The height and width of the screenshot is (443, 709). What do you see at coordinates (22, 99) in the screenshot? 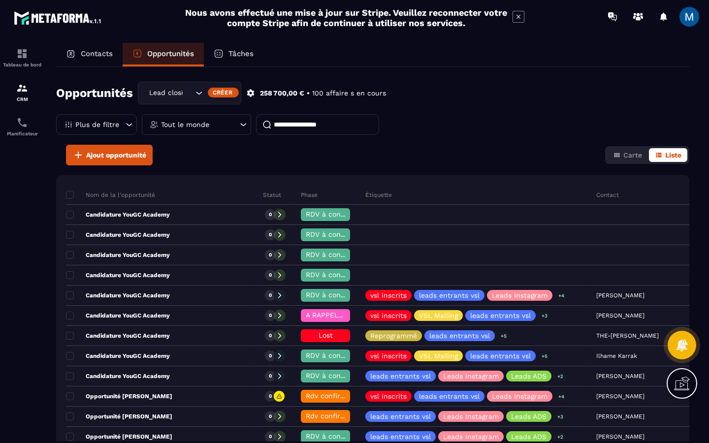
I see `p: CRM` at bounding box center [22, 99].